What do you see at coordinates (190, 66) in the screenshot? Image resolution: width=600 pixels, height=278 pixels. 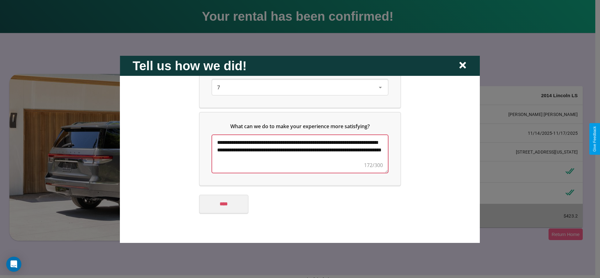 I see `h2: Tell us how we did!` at bounding box center [190, 66].